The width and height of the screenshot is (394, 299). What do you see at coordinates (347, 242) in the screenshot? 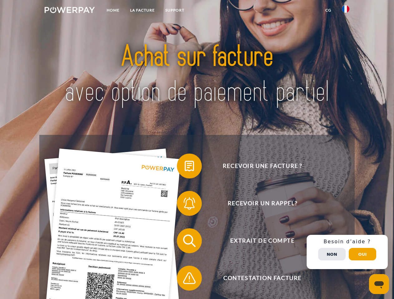
I see `h3: Besoin d’aide ?` at bounding box center [347, 242].